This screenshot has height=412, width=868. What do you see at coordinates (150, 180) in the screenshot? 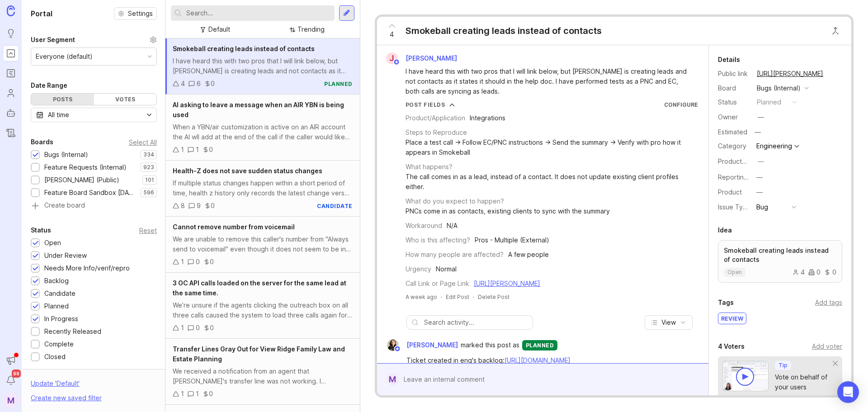
I see `p: 101` at bounding box center [150, 180].